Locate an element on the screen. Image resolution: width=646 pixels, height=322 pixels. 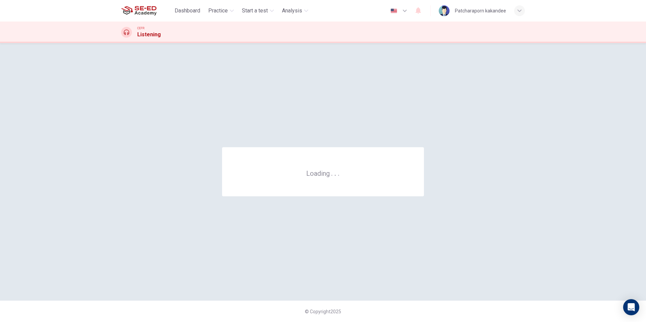
span: Analysis is located at coordinates (292, 11).